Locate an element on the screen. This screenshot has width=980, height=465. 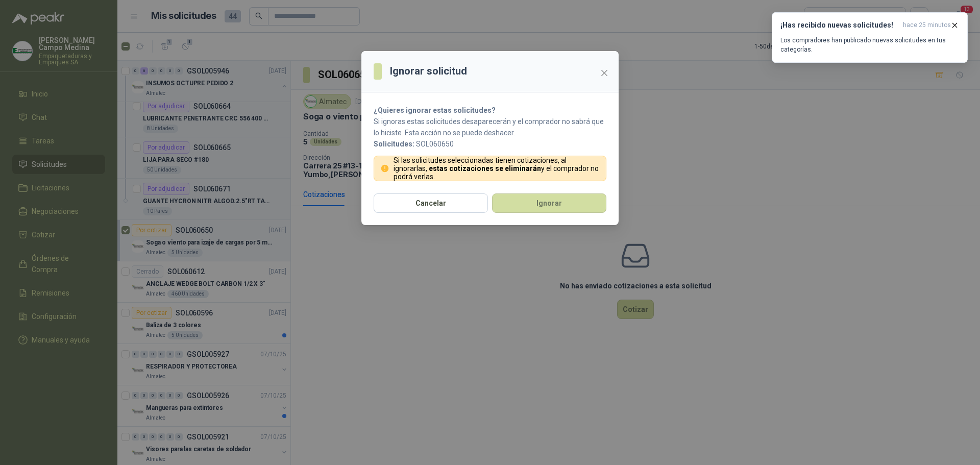
p: SOL060650 is located at coordinates (490, 144).